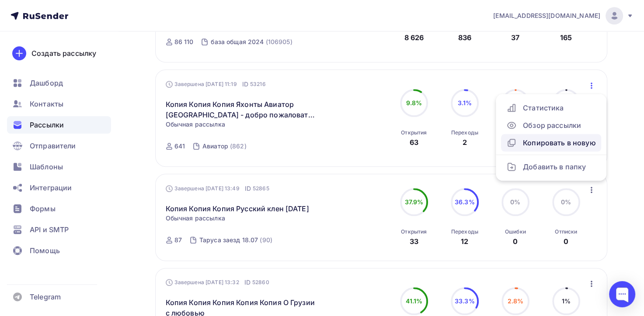 This screenshot has width=644, height=316. Describe the element at coordinates (59, 125) in the screenshot. I see `a: Рассылки` at that location.